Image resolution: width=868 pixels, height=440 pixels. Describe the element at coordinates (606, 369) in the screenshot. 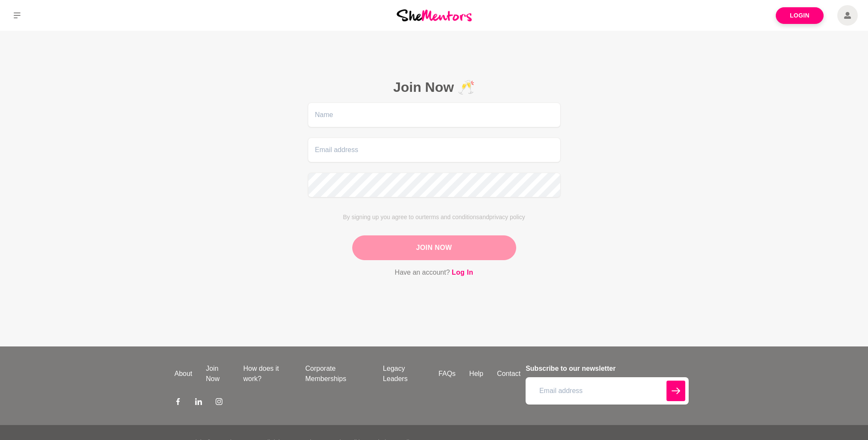

I see `h4: Subscribe to our newsletter` at that location.